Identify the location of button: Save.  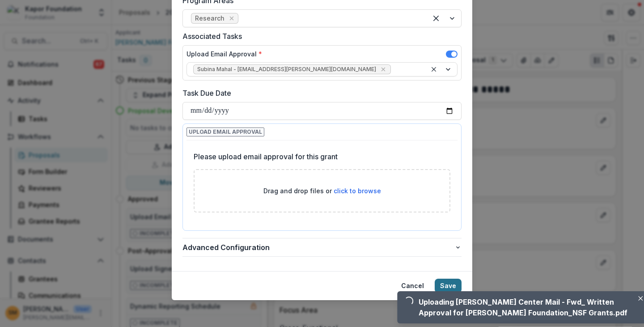
(448, 286).